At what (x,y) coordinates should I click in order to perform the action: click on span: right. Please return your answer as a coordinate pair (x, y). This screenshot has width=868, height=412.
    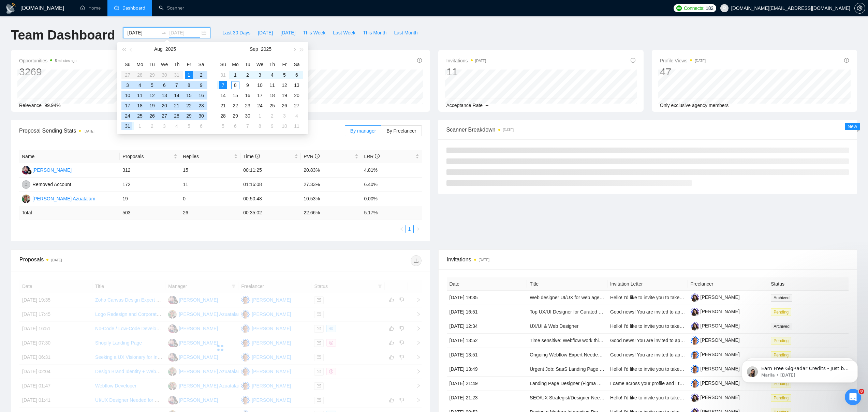
    Looking at the image, I should click on (417, 229).